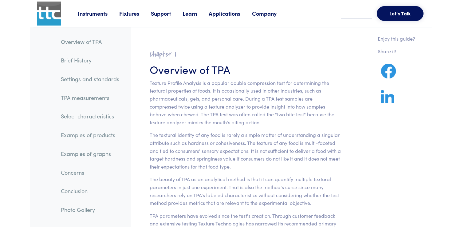  I want to click on p: Enjoy this guide?, so click(397, 39).